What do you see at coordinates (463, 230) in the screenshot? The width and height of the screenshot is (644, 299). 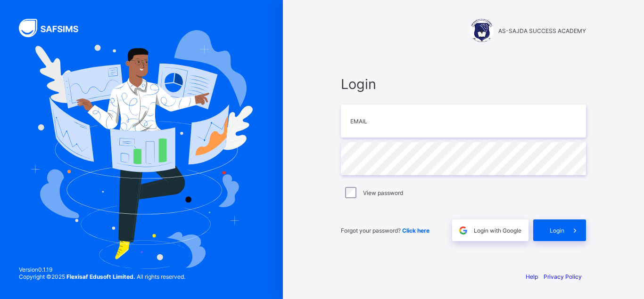 I see `img: google.396cfc9801f0270233282035f929180a.svg` at bounding box center [463, 230].